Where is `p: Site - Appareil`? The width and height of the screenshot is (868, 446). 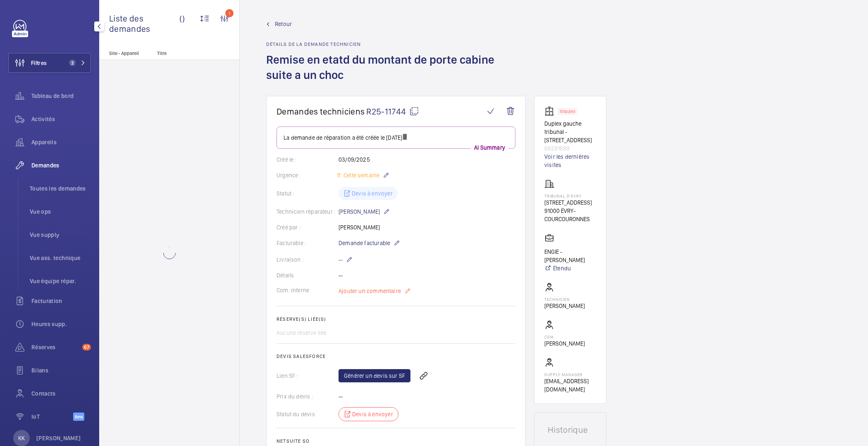
p: Site - Appareil is located at coordinates (127, 53).